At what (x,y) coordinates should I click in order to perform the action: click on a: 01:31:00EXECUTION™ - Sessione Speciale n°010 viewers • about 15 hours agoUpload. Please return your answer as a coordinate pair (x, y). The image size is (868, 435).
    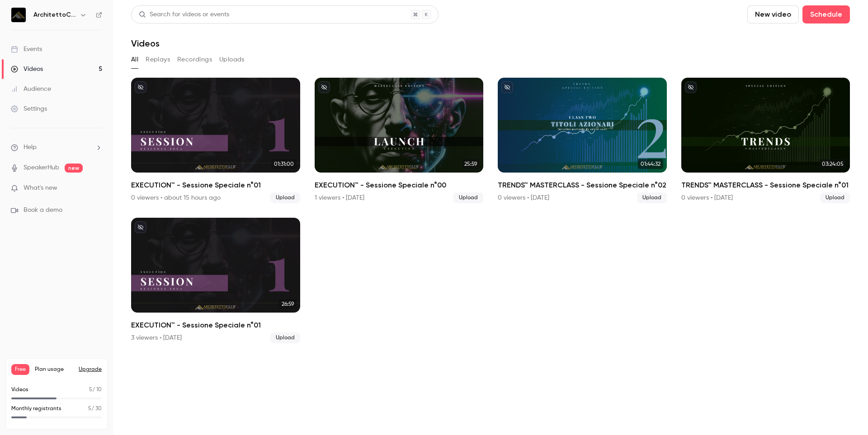
    Looking at the image, I should click on (216, 140).